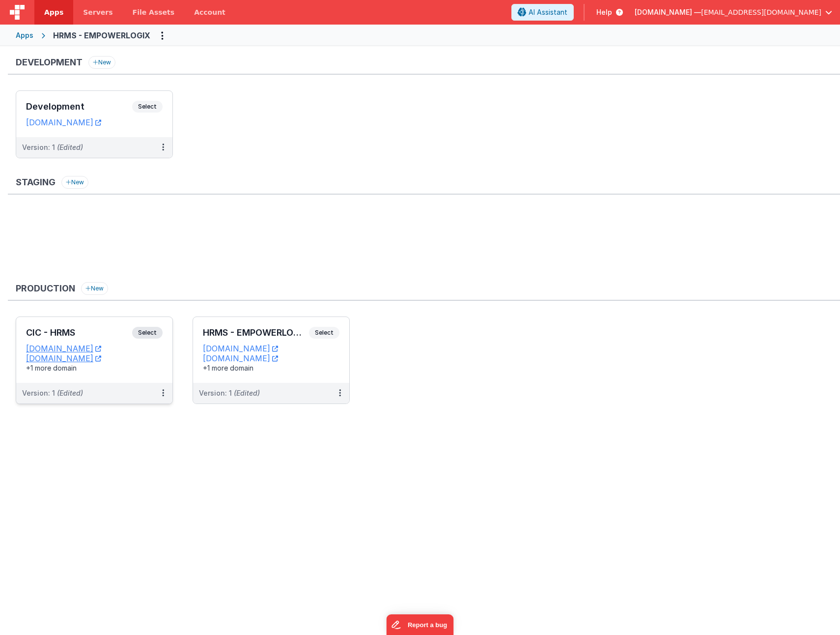  I want to click on span: AI Assistant, so click(547, 13).